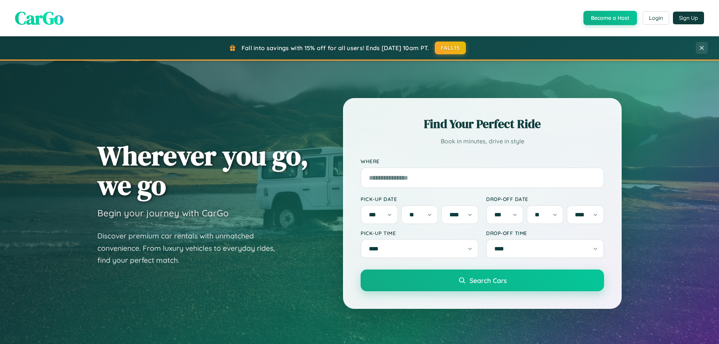 This screenshot has width=719, height=344. Describe the element at coordinates (482, 280) in the screenshot. I see `button: Search Cars` at that location.